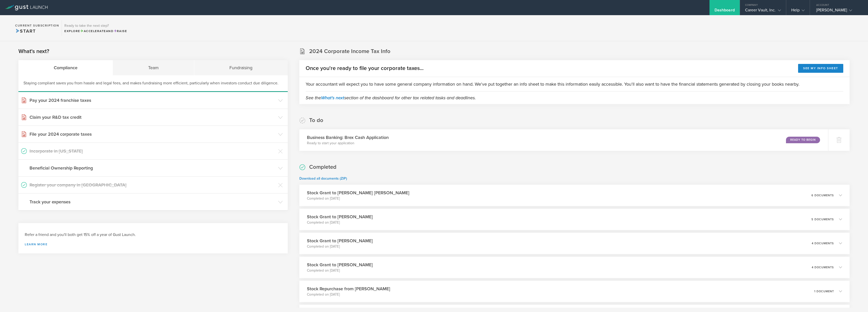  Describe the element at coordinates (96, 26) in the screenshot. I see `h3: Ready to take the next step?` at that location.